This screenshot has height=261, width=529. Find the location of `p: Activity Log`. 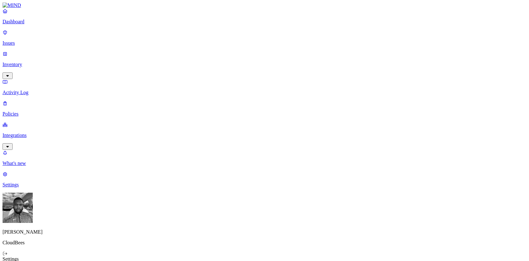

p: Activity Log is located at coordinates (265, 93).